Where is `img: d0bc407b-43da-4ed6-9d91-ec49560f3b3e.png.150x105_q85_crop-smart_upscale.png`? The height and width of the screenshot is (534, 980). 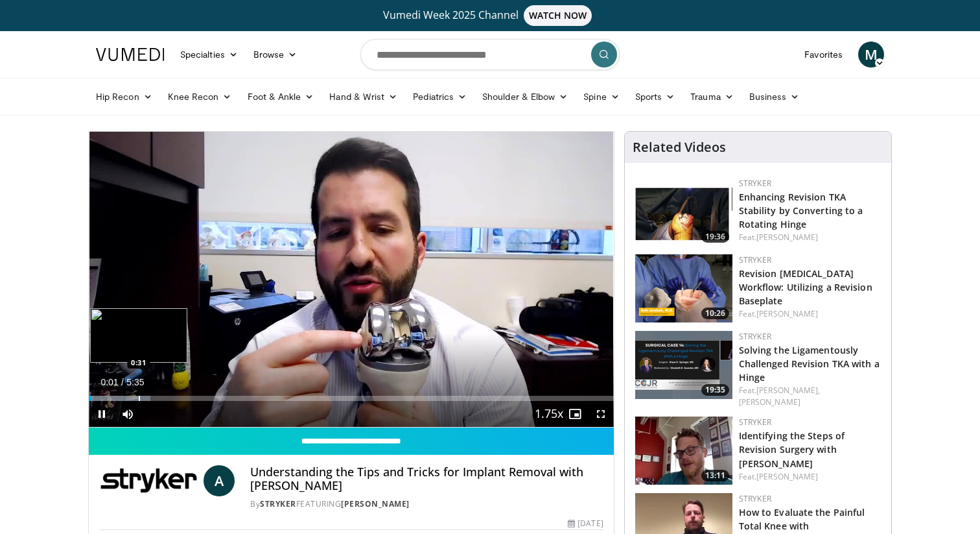 img: d0bc407b-43da-4ed6-9d91-ec49560f3b3e.png.150x105_q85_crop-smart_upscale.png is located at coordinates (683, 365).